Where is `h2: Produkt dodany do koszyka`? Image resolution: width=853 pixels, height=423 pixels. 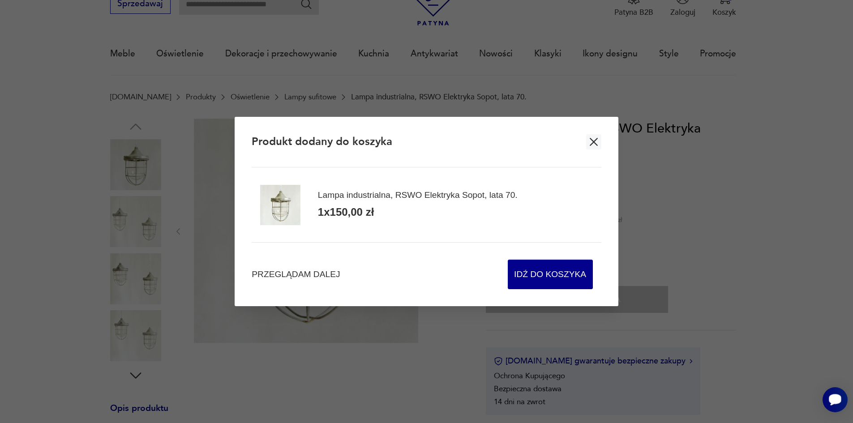
h2: Produkt dodany do koszyka is located at coordinates (322, 142).